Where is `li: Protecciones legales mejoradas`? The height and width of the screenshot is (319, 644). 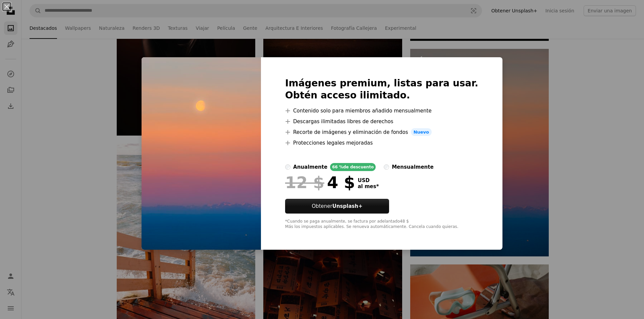 li: Protecciones legales mejoradas is located at coordinates (381, 143).